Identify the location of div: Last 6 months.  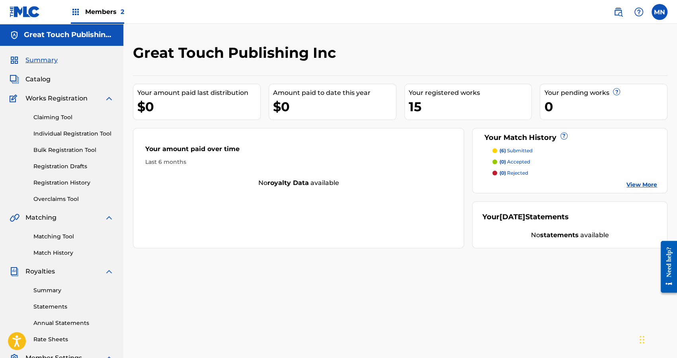
(299, 162).